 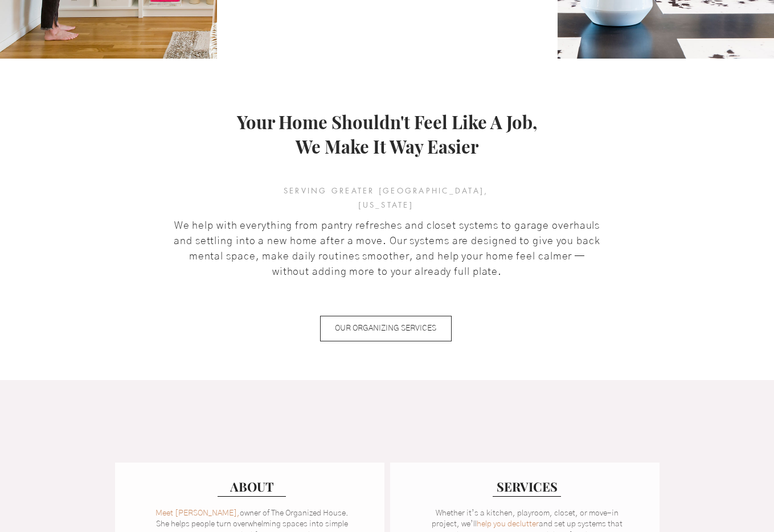 I want to click on a: help you declutter, so click(x=508, y=524).